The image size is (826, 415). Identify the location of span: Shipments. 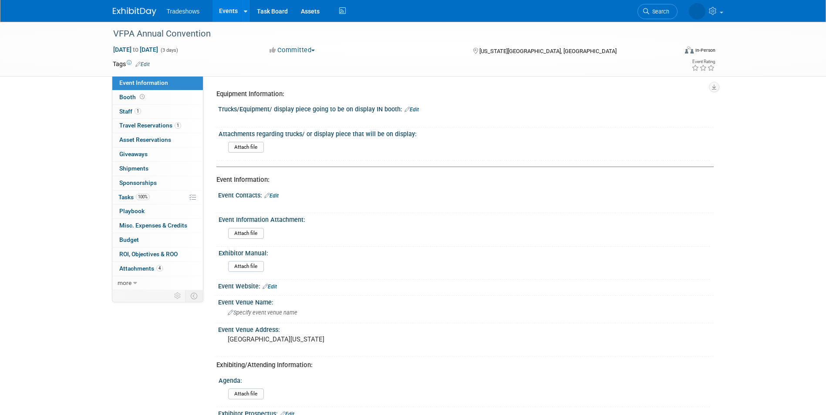
(134, 168).